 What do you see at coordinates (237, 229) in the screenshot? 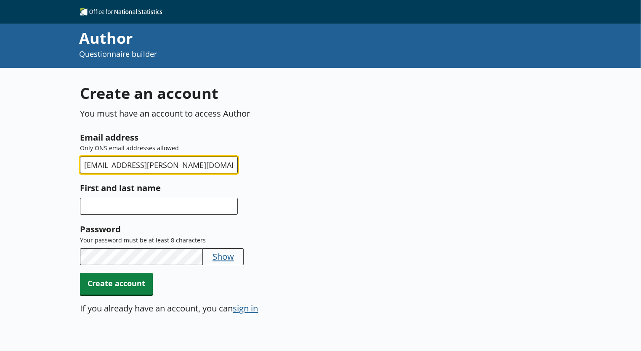
I see `label: Password` at bounding box center [237, 229].